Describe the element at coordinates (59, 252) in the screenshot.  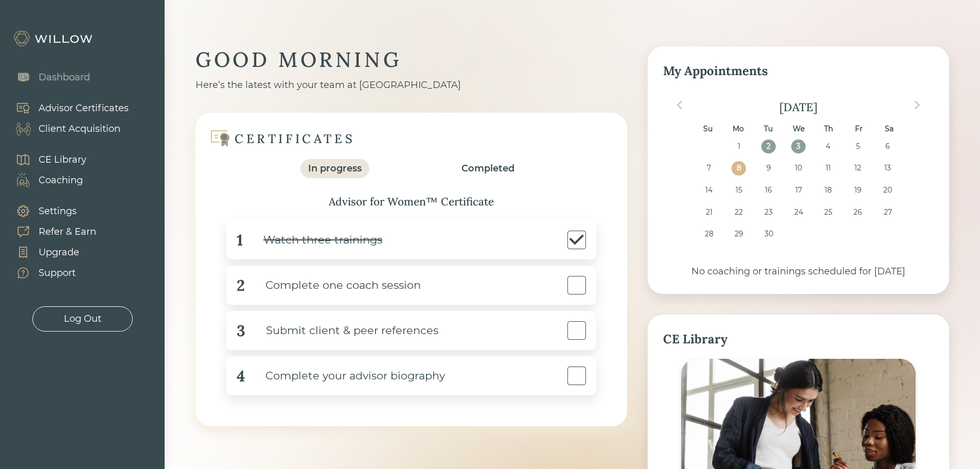
I see `div: Upgrade` at that location.